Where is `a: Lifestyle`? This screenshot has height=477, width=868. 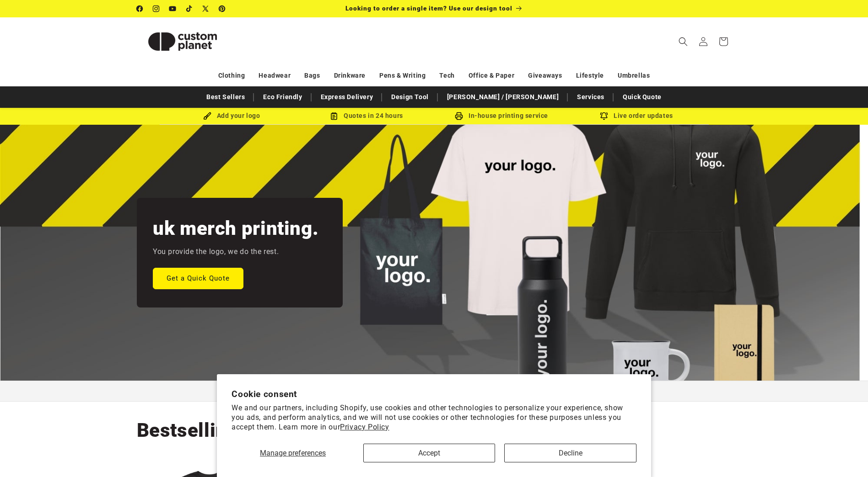
a: Lifestyle is located at coordinates (590, 76).